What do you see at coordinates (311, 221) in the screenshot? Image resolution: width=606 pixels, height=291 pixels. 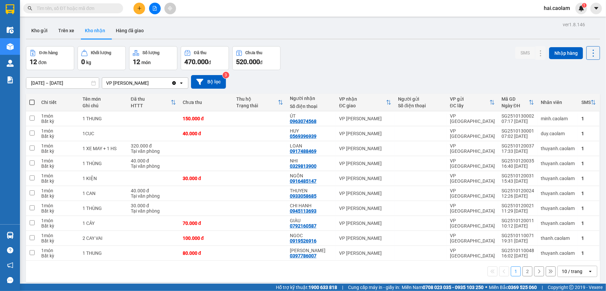 I see `div: GIÀU` at bounding box center [311, 221].